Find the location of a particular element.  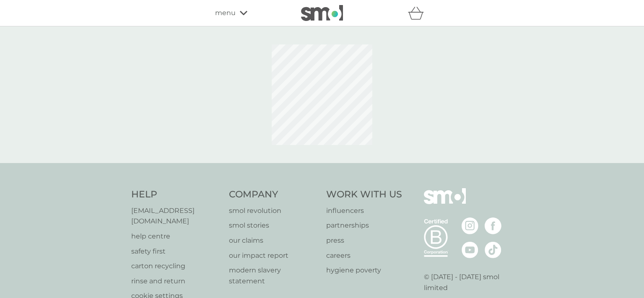

img: visit the smol Youtube page is located at coordinates (470, 250).